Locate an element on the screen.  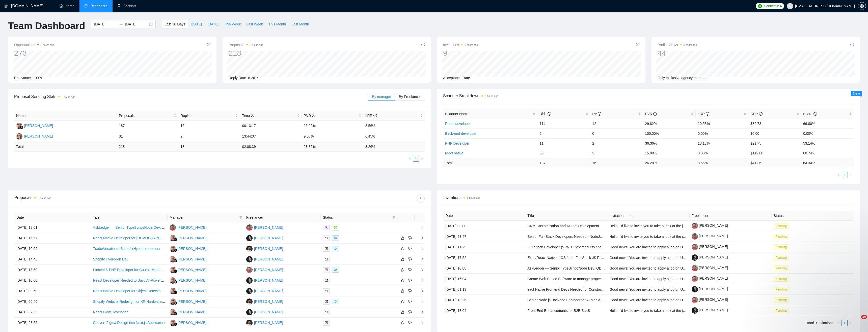
span: download is located at coordinates (421, 198).